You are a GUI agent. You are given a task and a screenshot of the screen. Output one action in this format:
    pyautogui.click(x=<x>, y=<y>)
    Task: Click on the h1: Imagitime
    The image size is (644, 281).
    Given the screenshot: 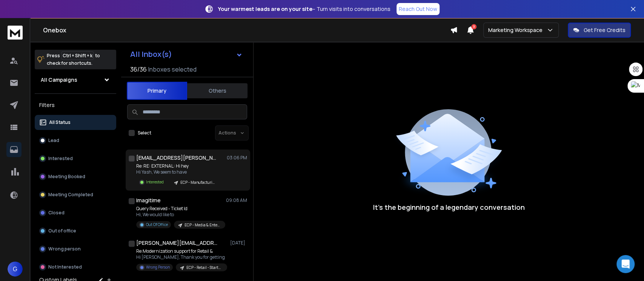 What is the action you would take?
    pyautogui.click(x=148, y=200)
    